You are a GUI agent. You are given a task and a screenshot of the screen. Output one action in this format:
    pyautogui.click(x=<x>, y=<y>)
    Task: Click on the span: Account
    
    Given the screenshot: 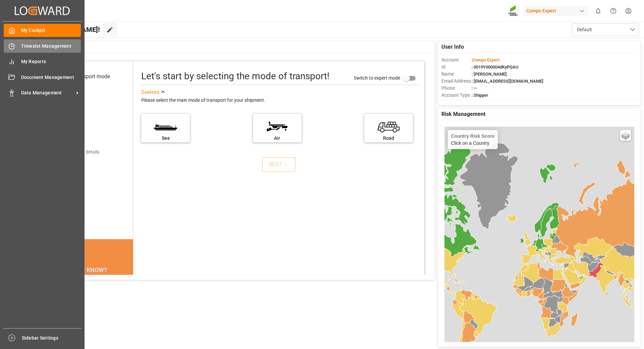 What is the action you would take?
    pyautogui.click(x=457, y=60)
    